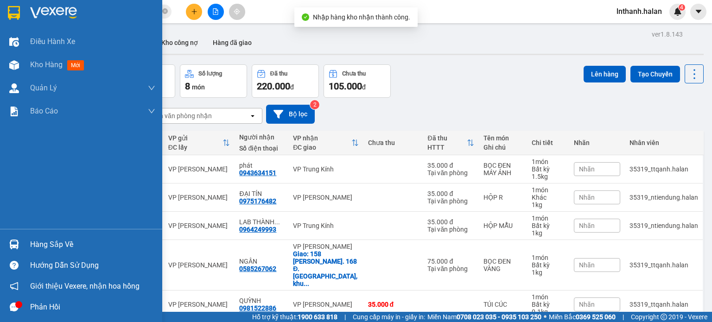 This screenshot has height=322, width=712. I want to click on div: Khác, so click(548, 198).